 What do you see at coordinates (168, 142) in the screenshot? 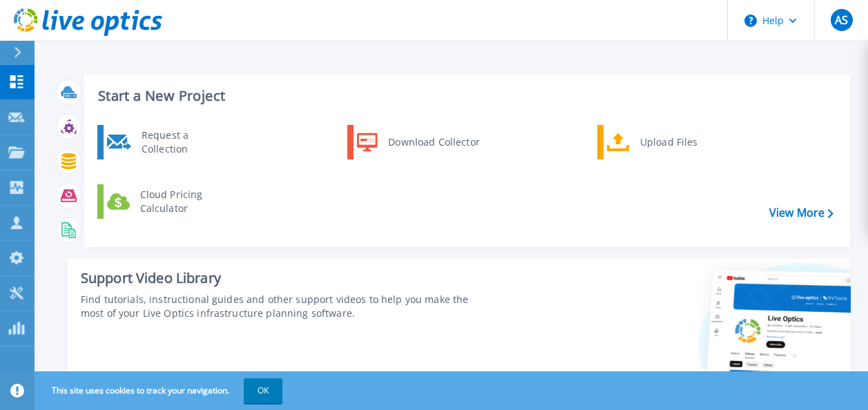
I see `a: Request a Collection` at bounding box center [168, 142].